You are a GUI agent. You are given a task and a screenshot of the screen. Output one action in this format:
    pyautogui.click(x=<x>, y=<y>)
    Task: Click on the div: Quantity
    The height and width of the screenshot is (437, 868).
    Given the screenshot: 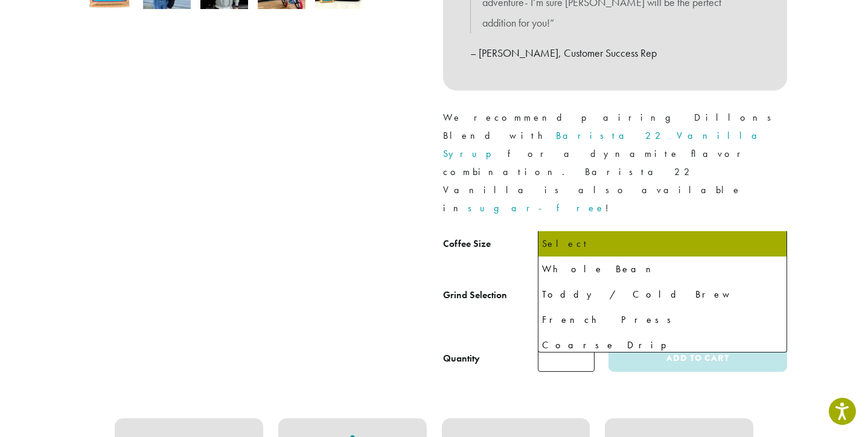 What is the action you would take?
    pyautogui.click(x=461, y=358)
    